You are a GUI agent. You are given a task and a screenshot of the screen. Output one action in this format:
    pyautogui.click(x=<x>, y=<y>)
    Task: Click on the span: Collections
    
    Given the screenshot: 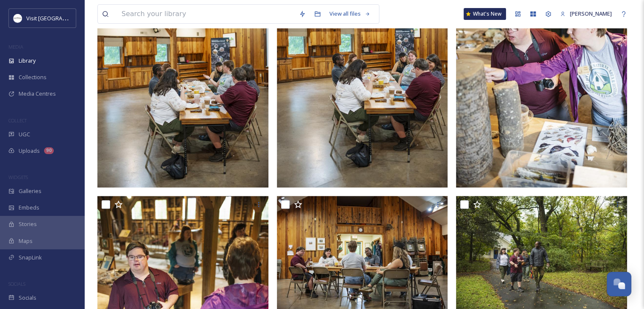 What is the action you would take?
    pyautogui.click(x=33, y=77)
    